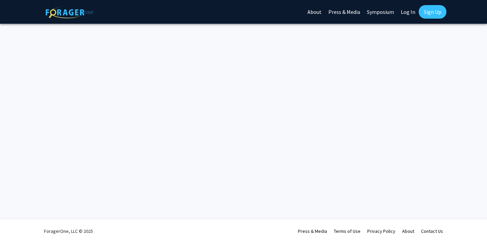  What do you see at coordinates (347, 231) in the screenshot?
I see `a: Terms of Use` at bounding box center [347, 231].